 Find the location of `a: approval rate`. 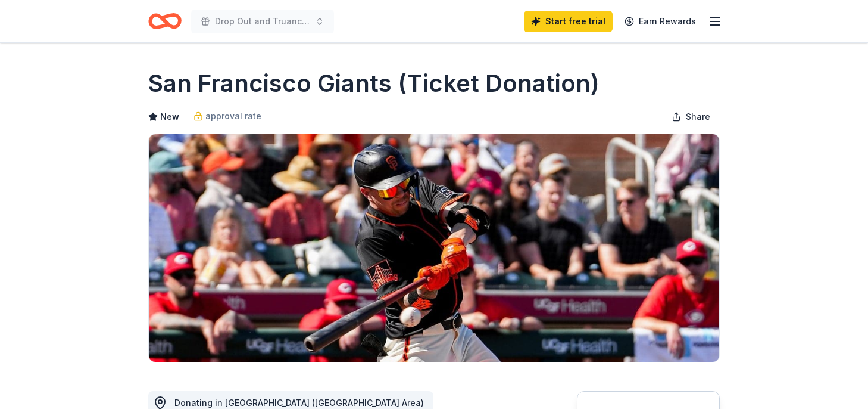

a: approval rate is located at coordinates (228, 116).